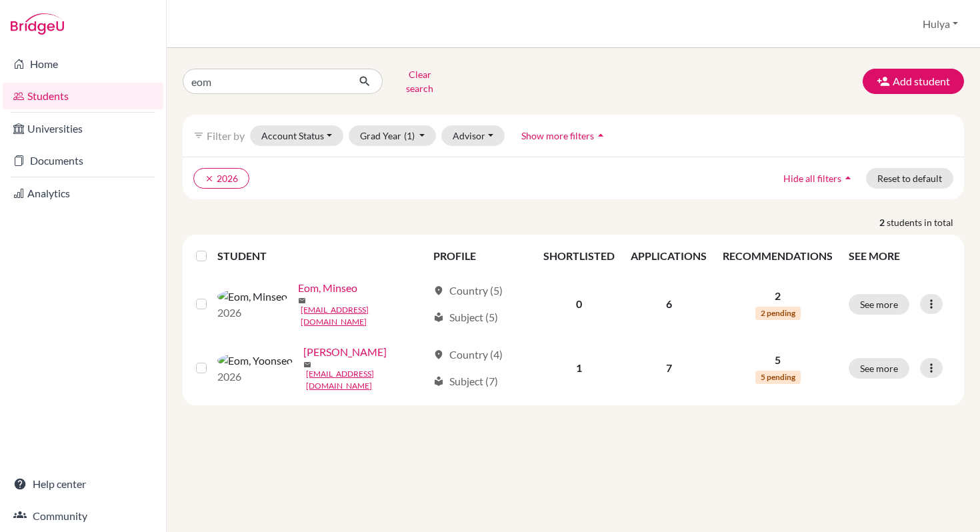  I want to click on th: APPLICATIONS, so click(668, 256).